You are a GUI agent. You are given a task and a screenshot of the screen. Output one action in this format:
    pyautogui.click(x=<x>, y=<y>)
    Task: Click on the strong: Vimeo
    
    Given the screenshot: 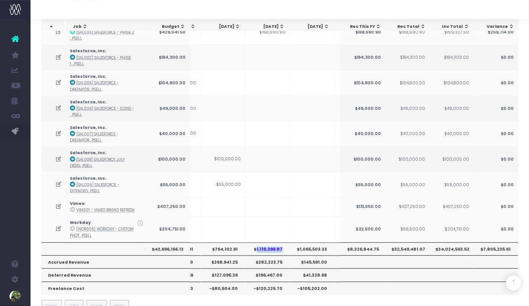 What is the action you would take?
    pyautogui.click(x=77, y=204)
    